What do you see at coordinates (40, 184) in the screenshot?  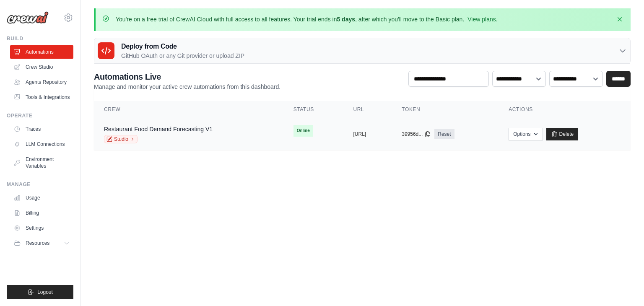 I see `div: Manage` at bounding box center [40, 184].